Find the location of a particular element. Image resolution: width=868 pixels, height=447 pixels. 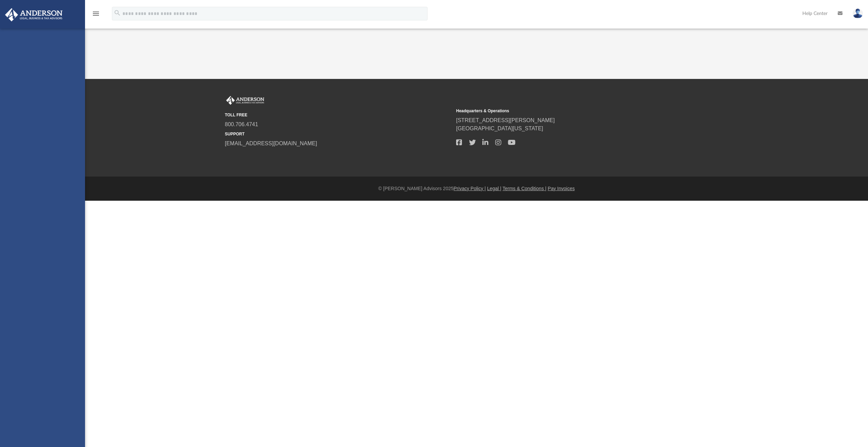

i: search is located at coordinates (117, 13).